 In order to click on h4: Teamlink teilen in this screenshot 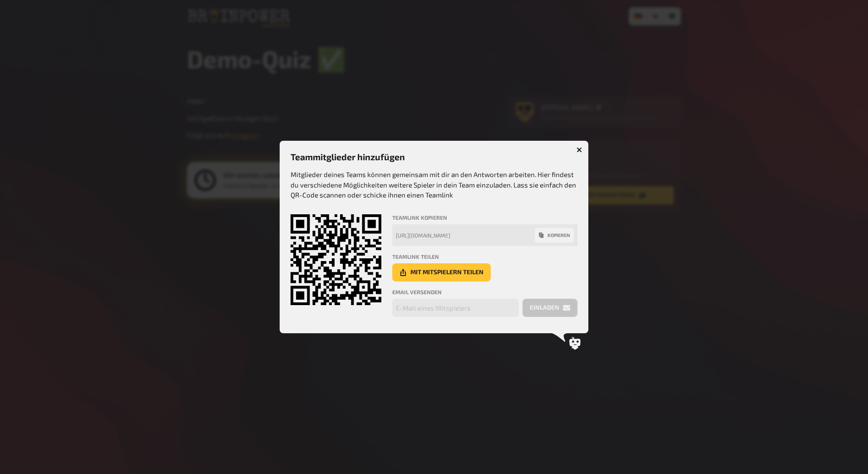, I will do `click(485, 256)`.